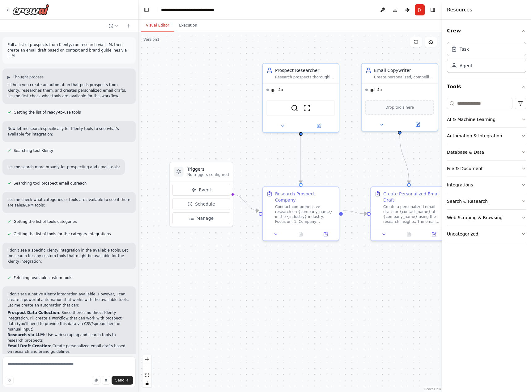 The image size is (531, 392). Describe the element at coordinates (466, 66) in the screenshot. I see `div: Agent` at that location.